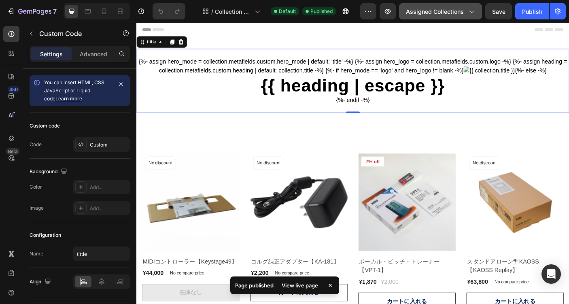 Image resolution: width=569 pixels, height=304 pixels. What do you see at coordinates (533, 11) in the screenshot?
I see `div: Publish` at bounding box center [533, 11].